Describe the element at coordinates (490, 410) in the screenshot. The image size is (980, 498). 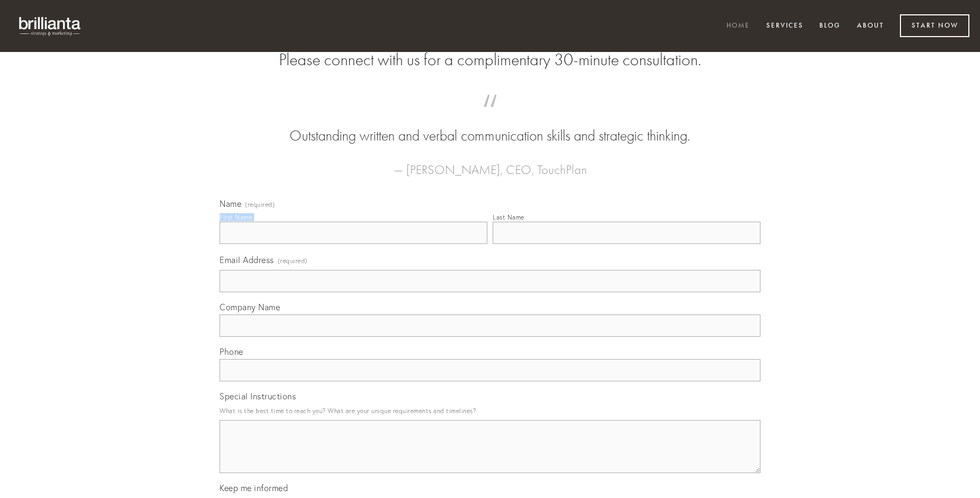
I see `p: What is the best time to reach you? What are your unique requirements and timelines?` at that location.